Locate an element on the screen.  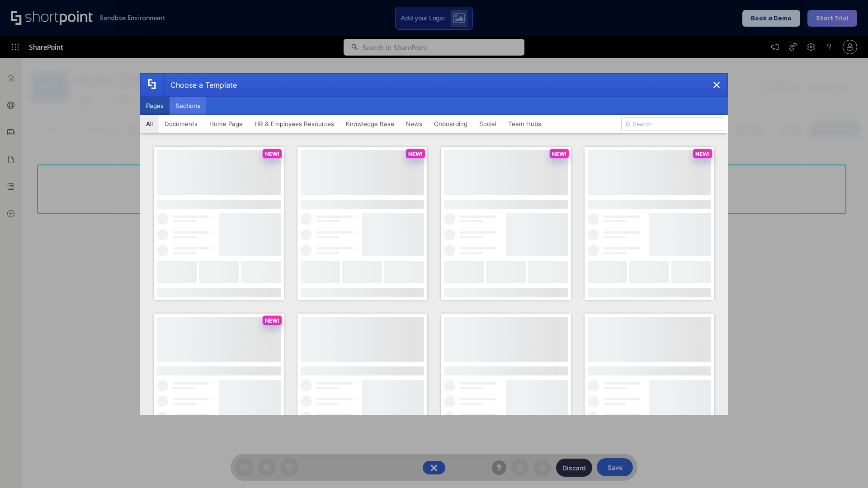
button: Pages is located at coordinates (155, 106).